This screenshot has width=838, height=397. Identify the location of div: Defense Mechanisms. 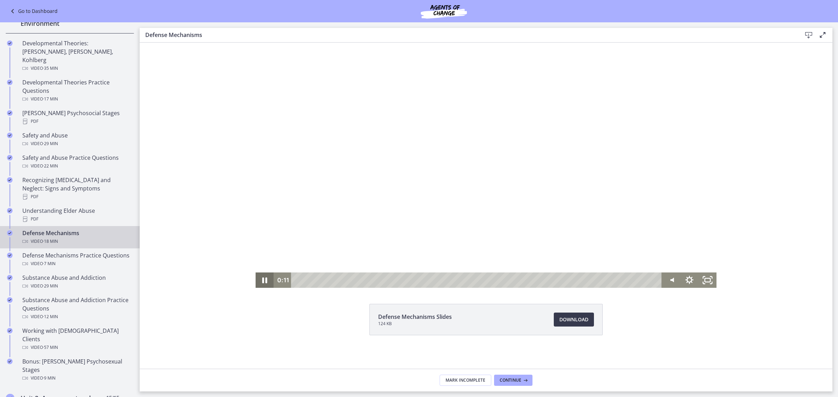
(77, 237).